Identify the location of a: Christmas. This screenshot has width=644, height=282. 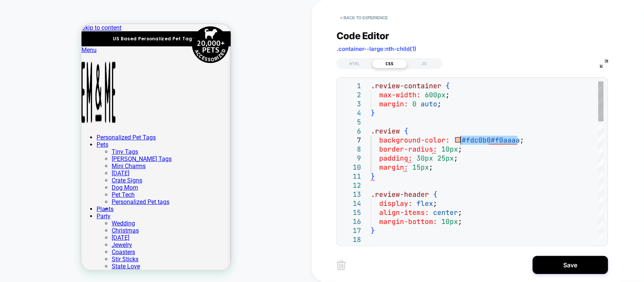
(44, 206).